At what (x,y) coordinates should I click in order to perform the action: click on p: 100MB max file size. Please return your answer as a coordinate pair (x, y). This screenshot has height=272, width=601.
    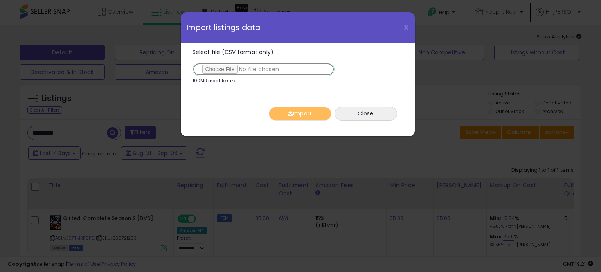
    Looking at the image, I should click on (214, 81).